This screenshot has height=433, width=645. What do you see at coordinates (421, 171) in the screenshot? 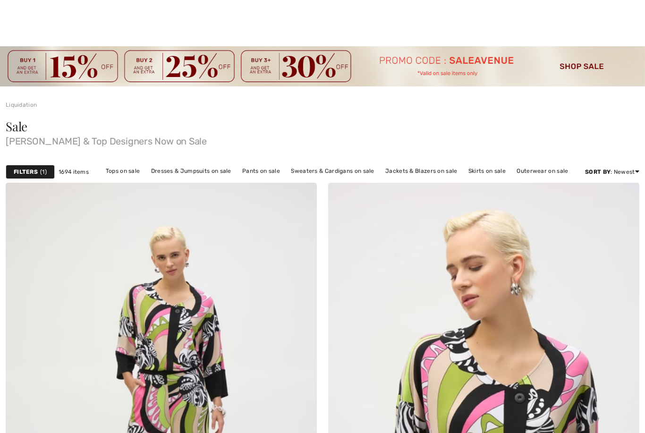
I see `a: Jackets & Blazers on sale` at bounding box center [421, 171].